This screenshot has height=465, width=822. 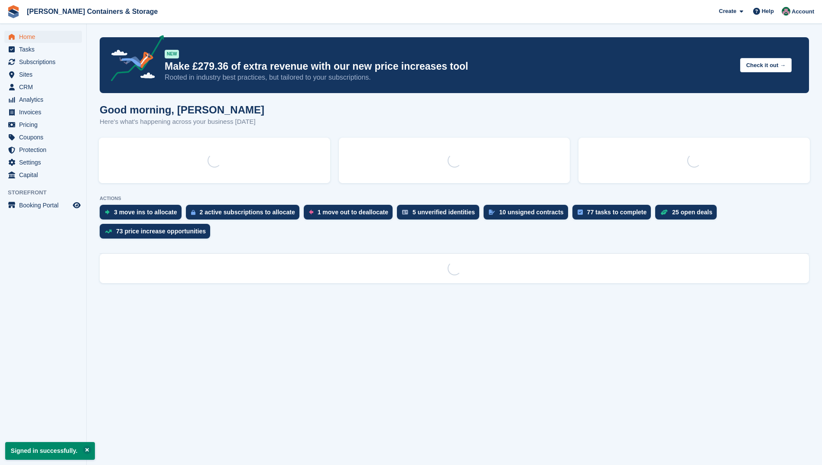 What do you see at coordinates (664, 212) in the screenshot?
I see `img: deal-1b604bf984904fb50ccaf53a9ad4b4a5d6e5aea283cecdc64d6e3604feb123c2.svg` at bounding box center [664, 212].